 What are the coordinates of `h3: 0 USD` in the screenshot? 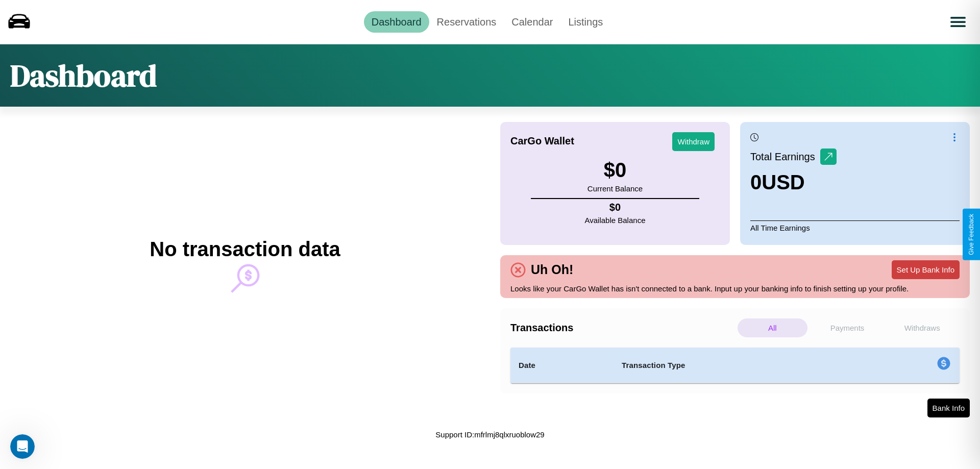 It's located at (793, 182).